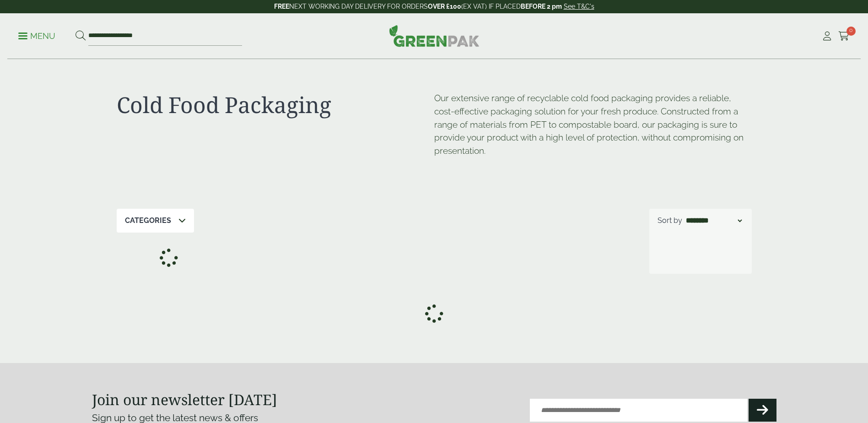  I want to click on p: Categories, so click(148, 220).